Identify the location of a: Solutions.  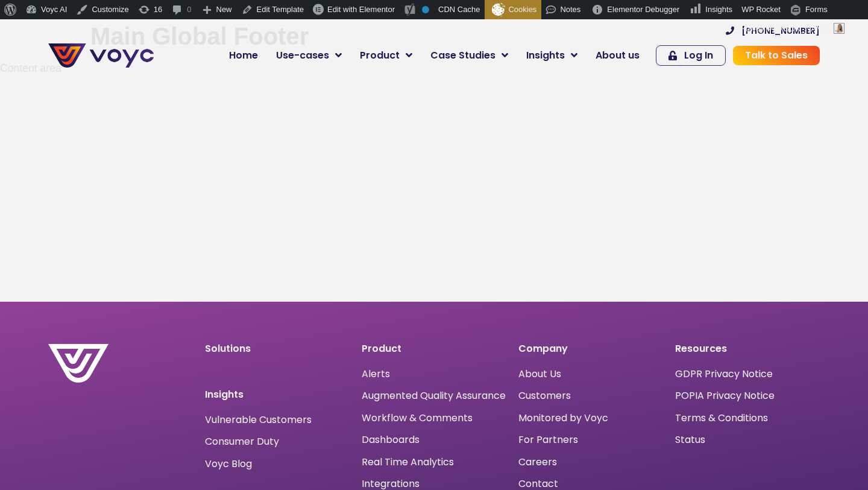
(228, 348).